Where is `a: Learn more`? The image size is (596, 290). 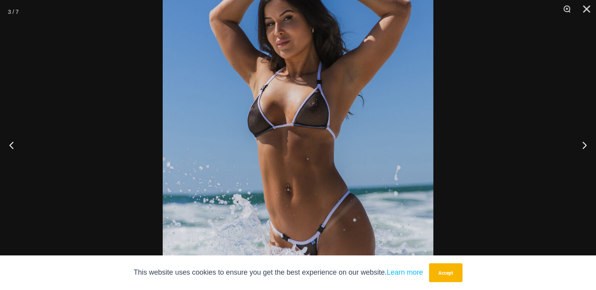 a: Learn more is located at coordinates (405, 273).